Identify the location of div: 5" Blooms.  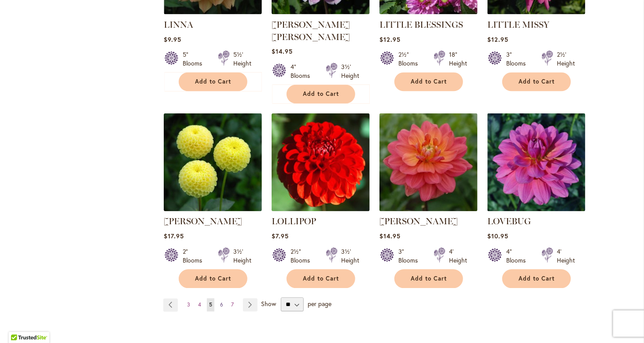
(195, 59).